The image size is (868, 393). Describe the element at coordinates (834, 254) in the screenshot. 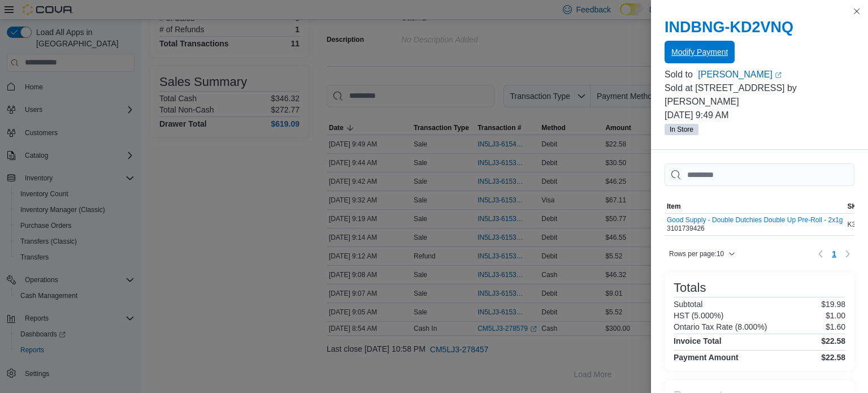

I see `ul: Pagination for table: MemoryTable from EuiInMemoryTable` at that location.